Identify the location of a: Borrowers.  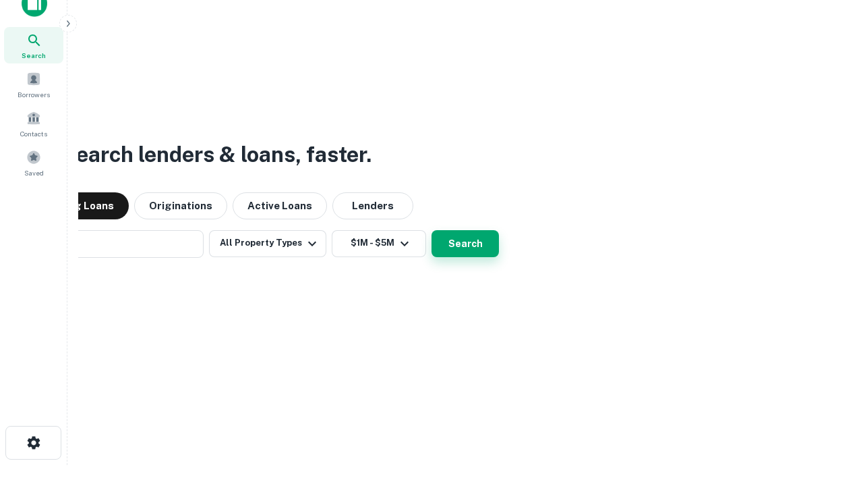
(34, 84).